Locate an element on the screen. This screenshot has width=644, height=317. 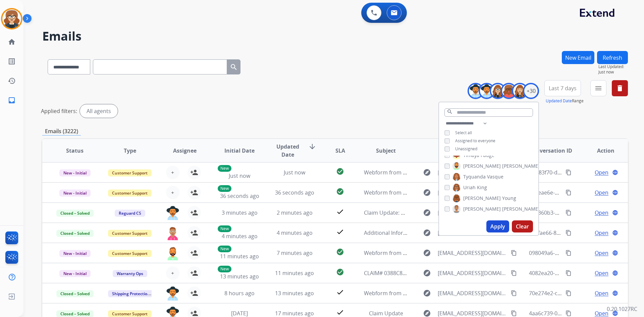
button: Refresh is located at coordinates (612, 57).